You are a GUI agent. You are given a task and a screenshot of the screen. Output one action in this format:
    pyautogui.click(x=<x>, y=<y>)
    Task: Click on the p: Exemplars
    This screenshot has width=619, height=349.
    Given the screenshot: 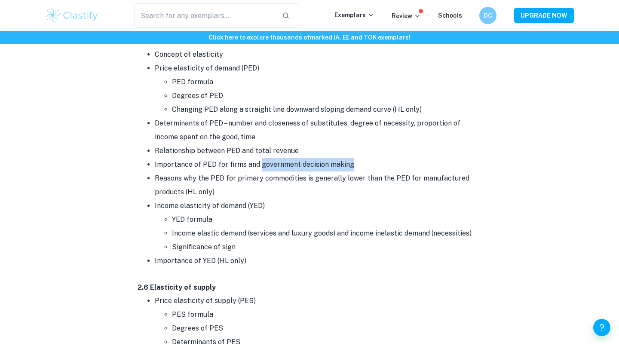 What is the action you would take?
    pyautogui.click(x=354, y=15)
    